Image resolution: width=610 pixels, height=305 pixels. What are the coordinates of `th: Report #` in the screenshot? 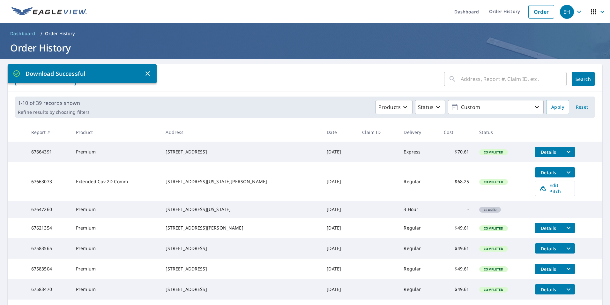 It's located at (49, 132).